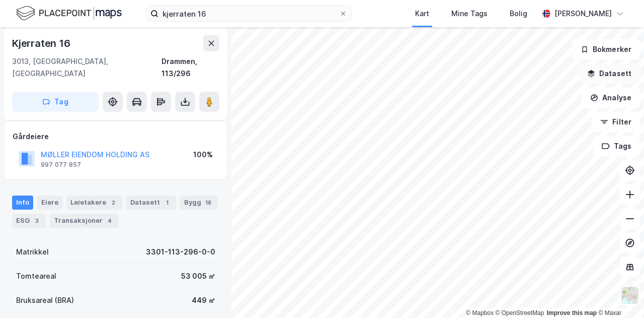 The image size is (644, 318). Describe the element at coordinates (616, 146) in the screenshot. I see `button: Tags` at that location.